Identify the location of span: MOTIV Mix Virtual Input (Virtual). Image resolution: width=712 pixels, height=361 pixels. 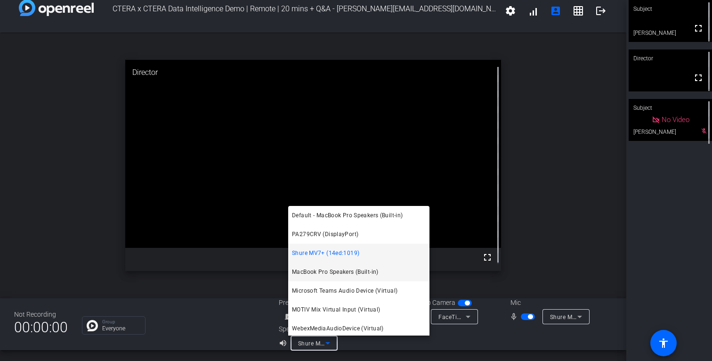
(336, 309).